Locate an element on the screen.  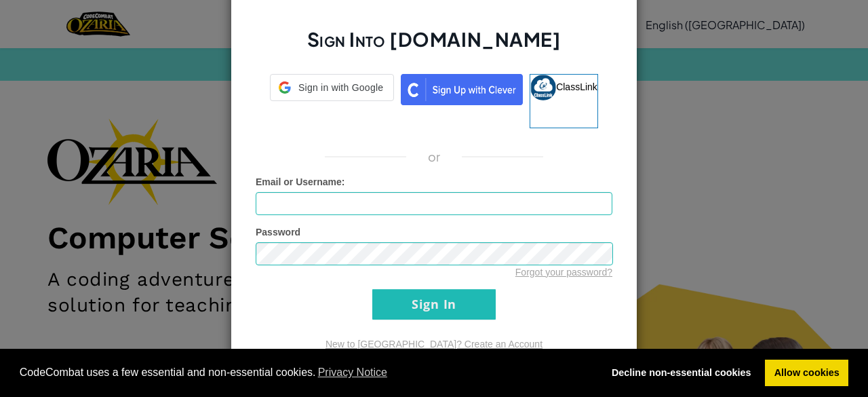
span: CodeCombat uses a few essential and non-essential cookies. is located at coordinates (306, 372).